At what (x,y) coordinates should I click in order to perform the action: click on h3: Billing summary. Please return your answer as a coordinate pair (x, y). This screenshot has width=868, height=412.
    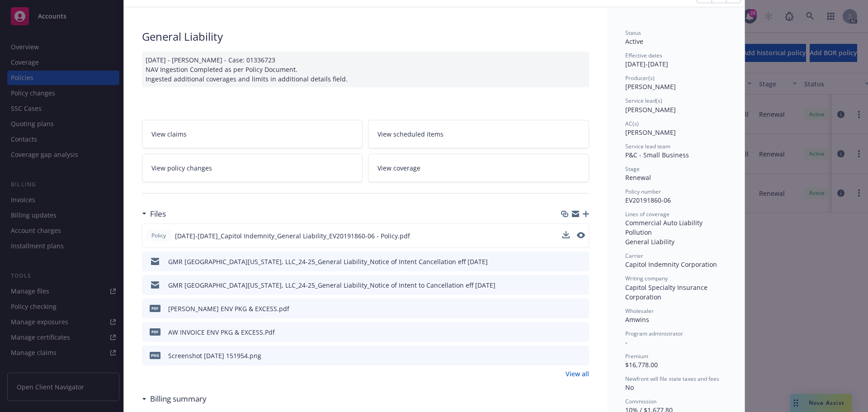
    Looking at the image, I should click on (178, 399).